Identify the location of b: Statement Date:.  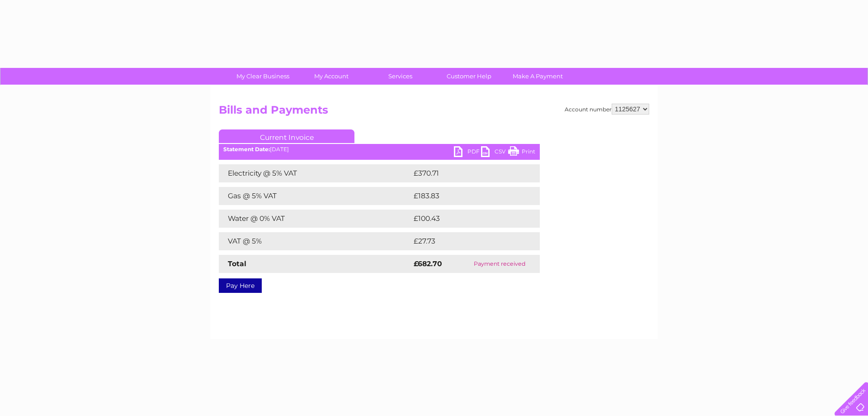
(246, 149).